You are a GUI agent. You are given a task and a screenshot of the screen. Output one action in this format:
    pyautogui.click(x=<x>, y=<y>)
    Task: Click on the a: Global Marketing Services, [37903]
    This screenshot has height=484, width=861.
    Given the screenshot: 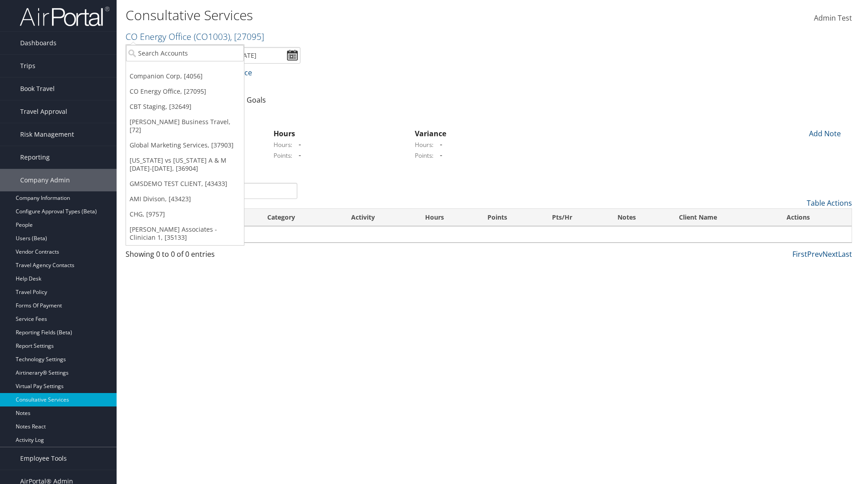 What is the action you would take?
    pyautogui.click(x=185, y=145)
    